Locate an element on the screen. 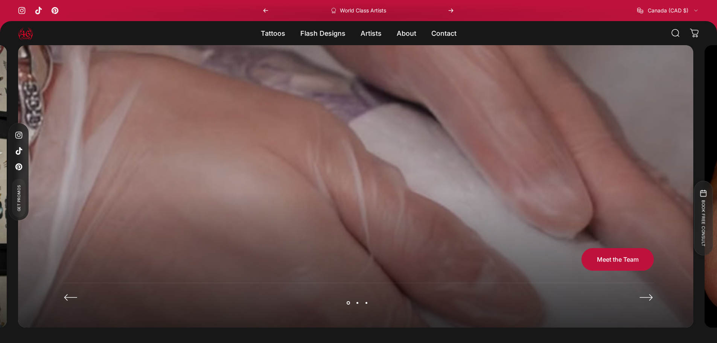 The width and height of the screenshot is (717, 343). a: Meet the Team is located at coordinates (618, 259).